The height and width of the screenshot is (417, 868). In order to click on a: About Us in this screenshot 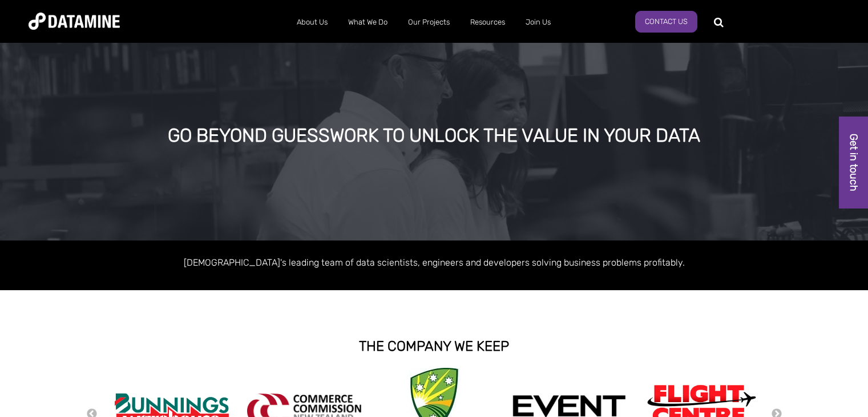, I will do `click(312, 23)`.